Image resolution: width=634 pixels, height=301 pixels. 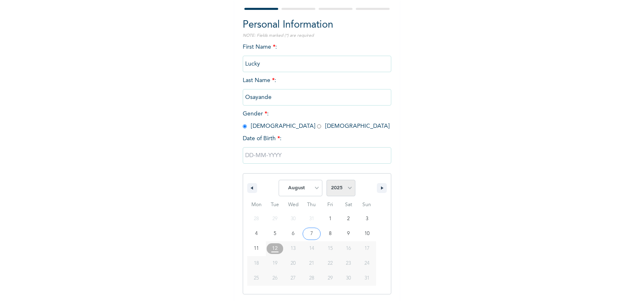 What do you see at coordinates (293, 249) in the screenshot?
I see `span: 13` at bounding box center [293, 249].